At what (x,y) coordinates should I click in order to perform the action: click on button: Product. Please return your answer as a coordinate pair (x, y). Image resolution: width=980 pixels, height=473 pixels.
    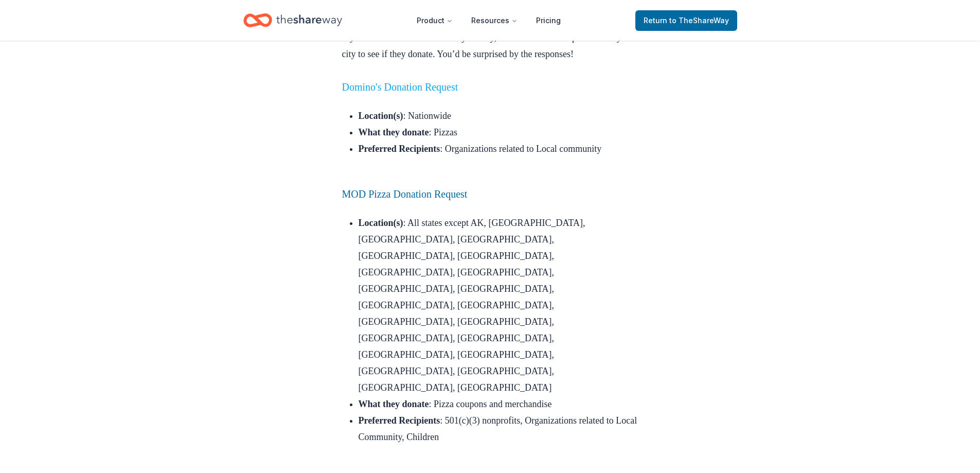
    Looking at the image, I should click on (435, 21).